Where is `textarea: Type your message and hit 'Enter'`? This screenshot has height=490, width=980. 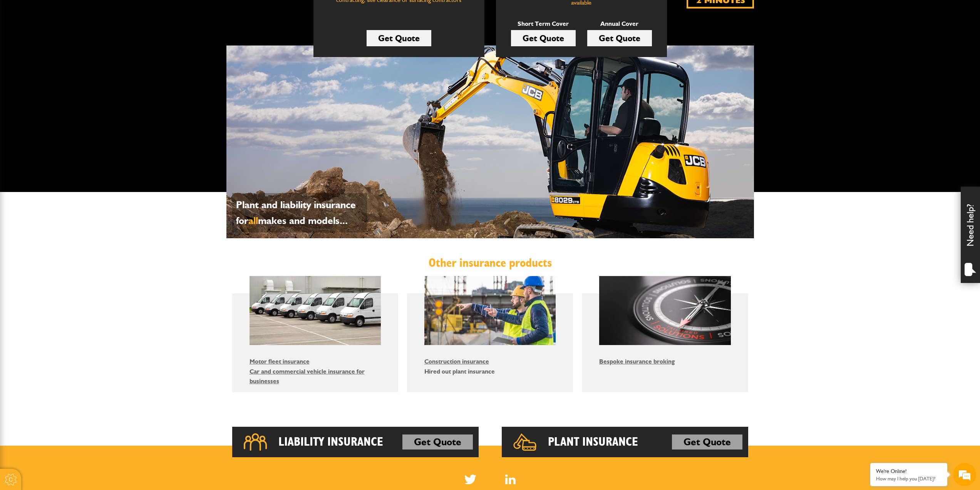 textarea: Type your message and hit 'Enter' is located at coordinates (75, 185).